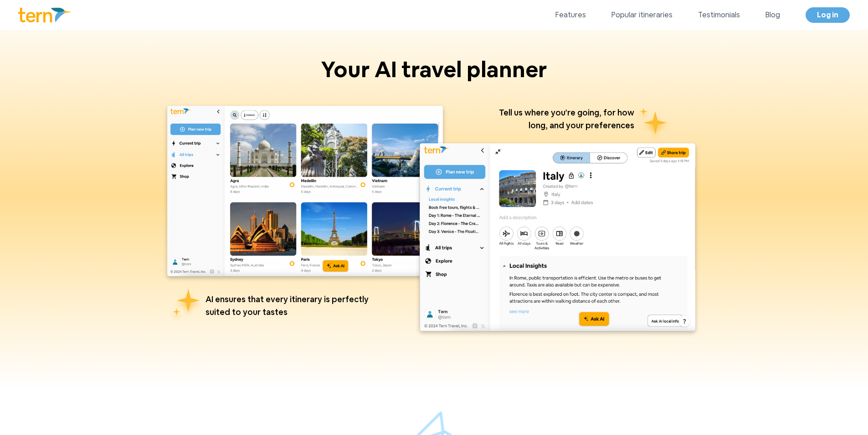  What do you see at coordinates (434, 73) in the screenshot?
I see `h1: Your AI travel planner` at bounding box center [434, 73].